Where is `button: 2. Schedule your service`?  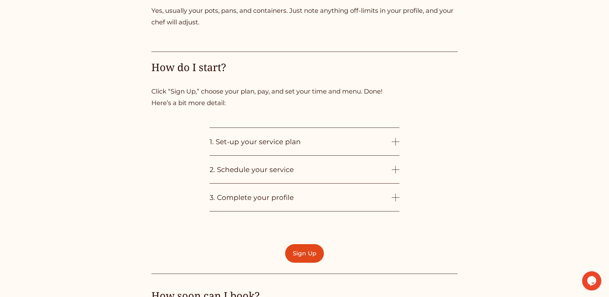
button: 2. Schedule your service is located at coordinates (305, 169).